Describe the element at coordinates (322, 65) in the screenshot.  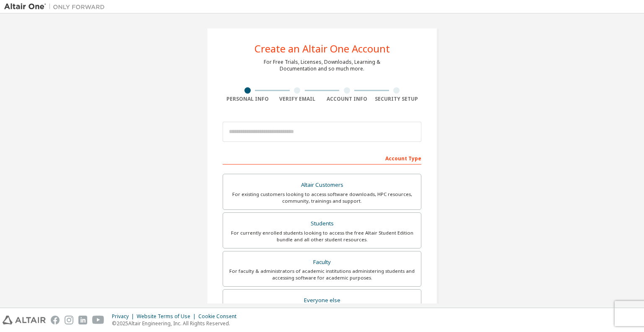
I see `div: For Free Trials, Licenses, Downloads, Learning & Documentation and so much more.` at that location.